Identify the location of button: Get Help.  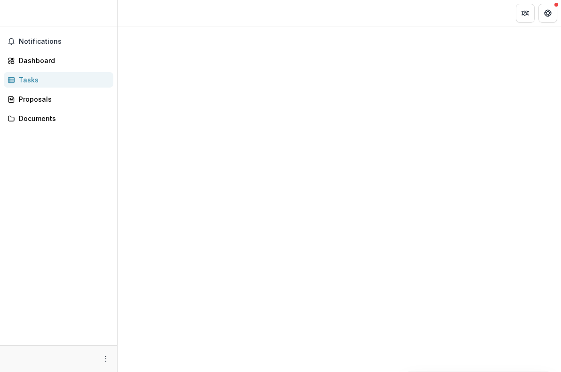
(548, 13).